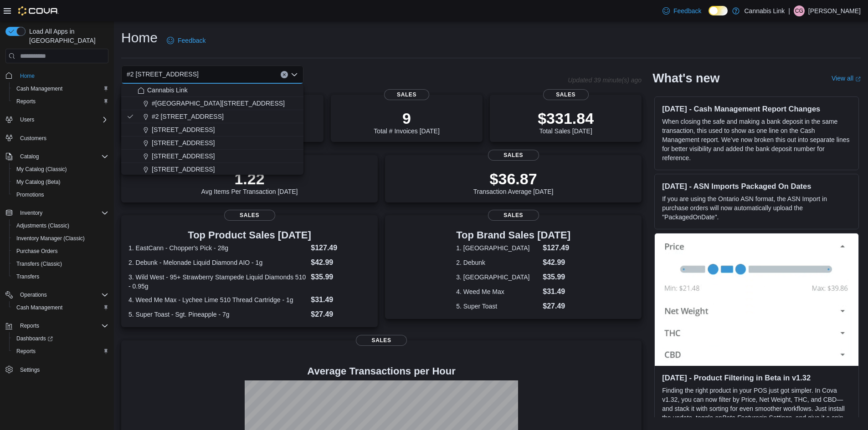 The height and width of the screenshot is (430, 868). What do you see at coordinates (764, 11) in the screenshot?
I see `p: Cannabis Link` at bounding box center [764, 11].